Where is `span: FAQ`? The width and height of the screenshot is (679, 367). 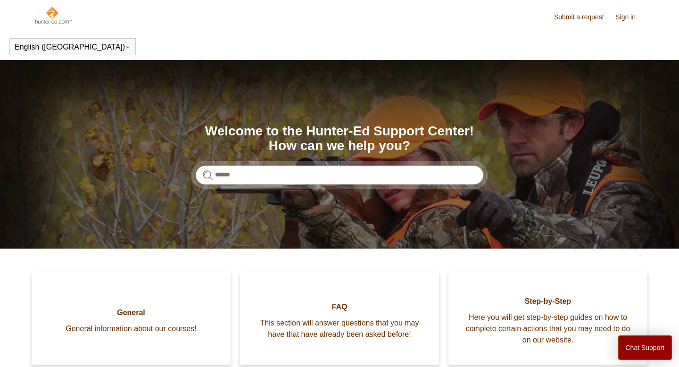 span: FAQ is located at coordinates (339, 307).